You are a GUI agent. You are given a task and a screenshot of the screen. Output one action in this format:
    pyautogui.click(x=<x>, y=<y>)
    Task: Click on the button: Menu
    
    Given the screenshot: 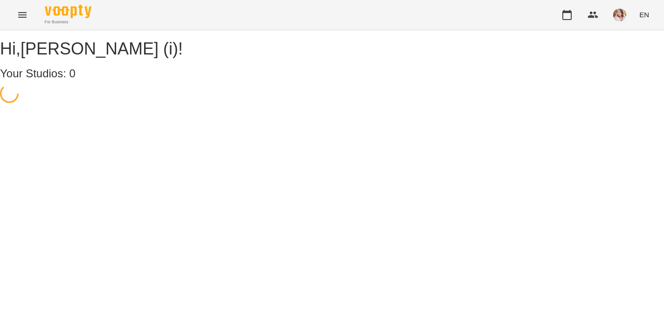 What is the action you would take?
    pyautogui.click(x=22, y=15)
    